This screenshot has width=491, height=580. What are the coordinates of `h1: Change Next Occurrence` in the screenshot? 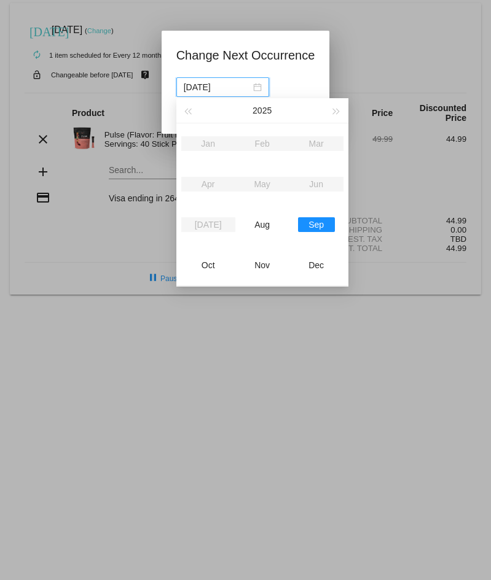 It's located at (246, 55).